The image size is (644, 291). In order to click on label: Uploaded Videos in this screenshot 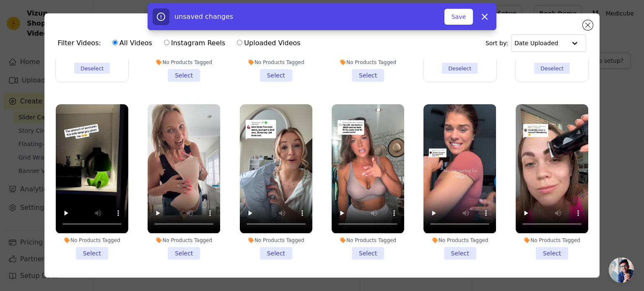, I will do `click(268, 43)`.